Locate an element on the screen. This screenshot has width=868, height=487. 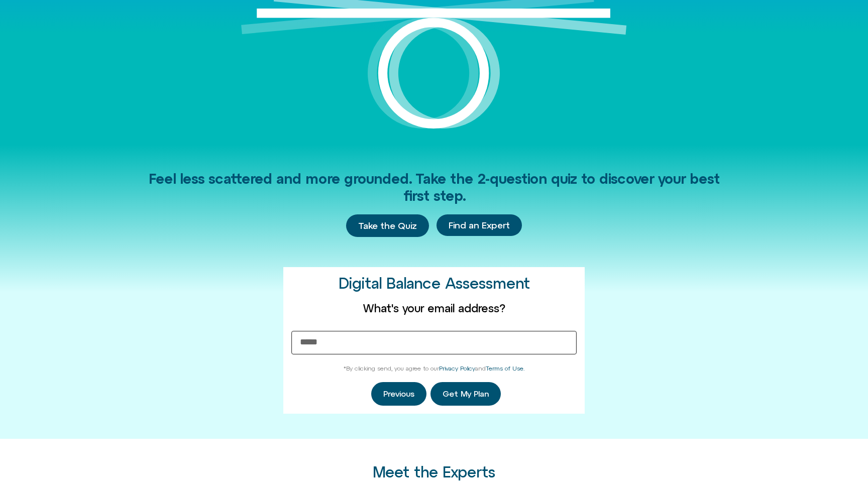
span: Feel less scattered and more grounded. Take the 2-question quiz to discover your best first step. is located at coordinates (434, 187).